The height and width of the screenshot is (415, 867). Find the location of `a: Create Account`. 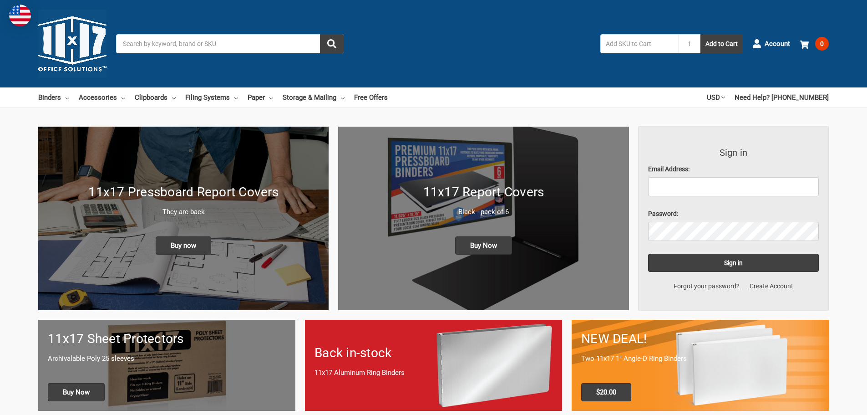

a: Create Account is located at coordinates (771, 286).